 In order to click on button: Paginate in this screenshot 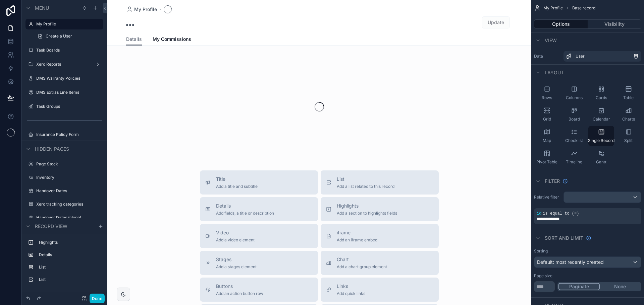, I will do `click(579, 287)`.